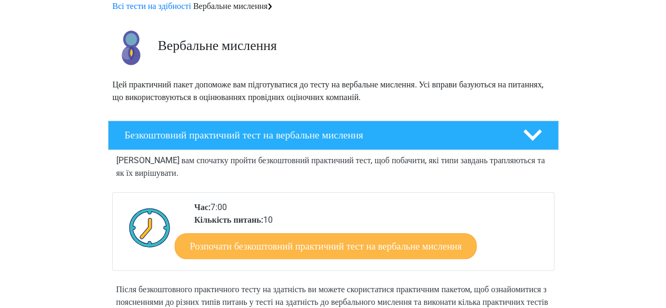 The image size is (666, 308). What do you see at coordinates (268, 220) in the screenshot?
I see `font: 10` at bounding box center [268, 220].